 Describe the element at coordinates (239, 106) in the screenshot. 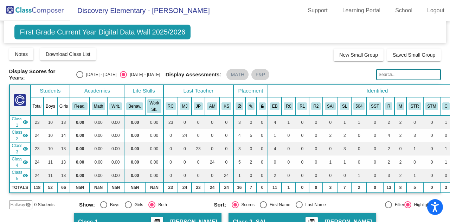

I see `th: Keep away students` at that location.